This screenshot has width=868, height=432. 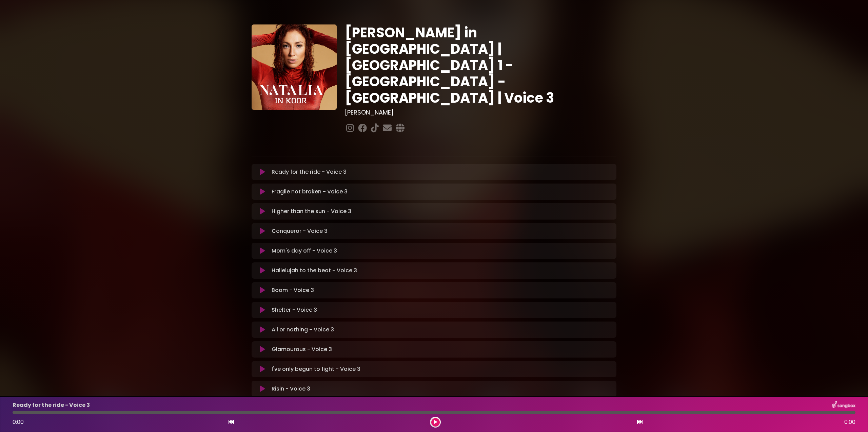 What do you see at coordinates (311, 211) in the screenshot?
I see `p: Higher than the sun - Voice 3` at bounding box center [311, 211].